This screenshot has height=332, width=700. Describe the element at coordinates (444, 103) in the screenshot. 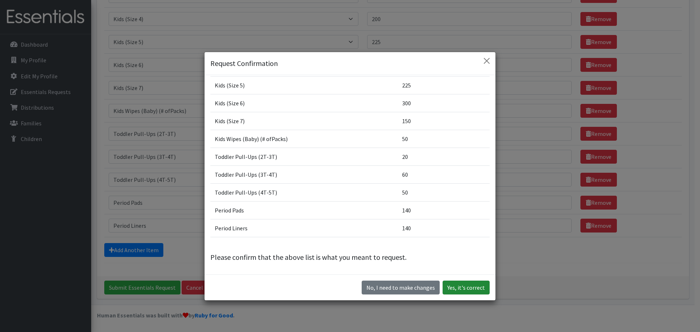

I see `td: 300` at that location.